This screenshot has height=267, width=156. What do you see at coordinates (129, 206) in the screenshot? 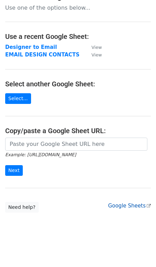
I see `a: Google Sheets` at bounding box center [129, 206].